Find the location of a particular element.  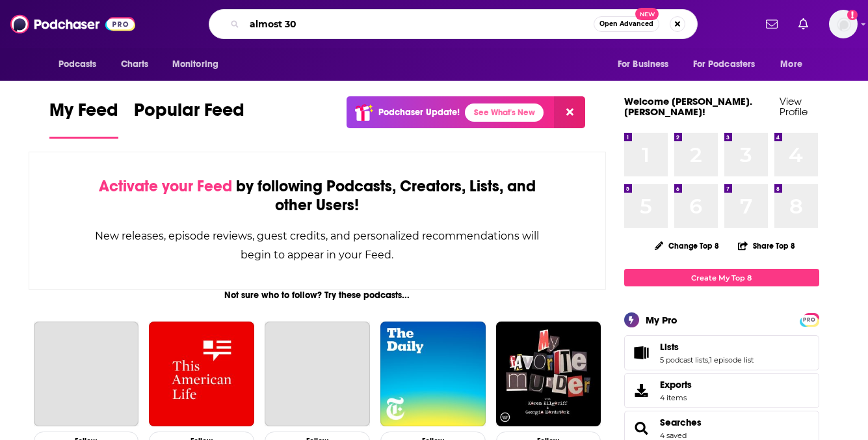

a: Exports is located at coordinates (722, 391).